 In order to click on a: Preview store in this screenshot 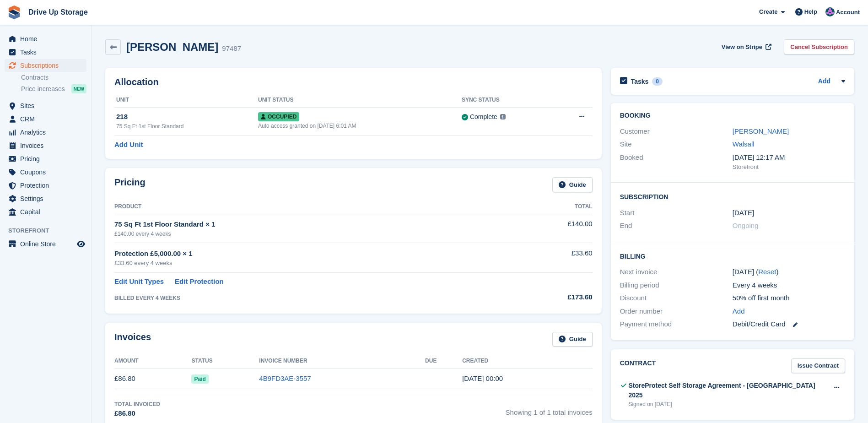, I will do `click(81, 244)`.